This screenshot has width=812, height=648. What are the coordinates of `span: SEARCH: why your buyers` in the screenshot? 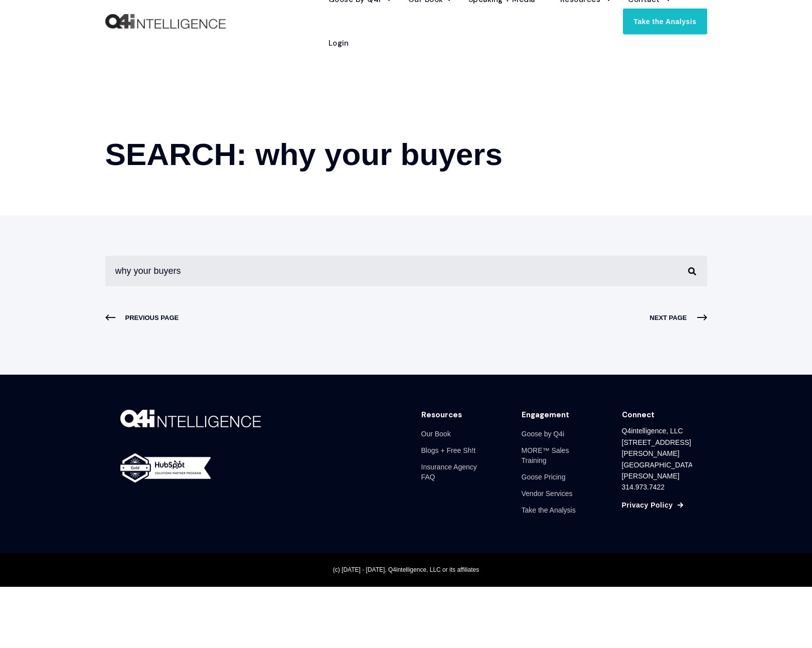 It's located at (304, 153).